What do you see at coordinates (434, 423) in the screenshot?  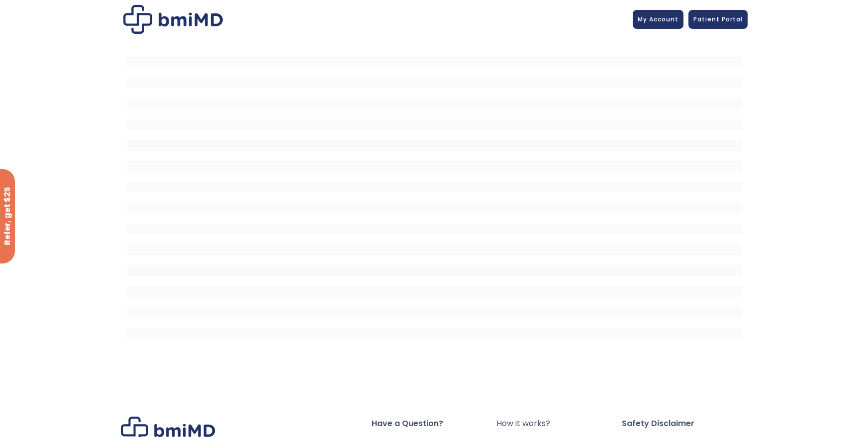 I see `span: Have a Question?` at bounding box center [434, 423].